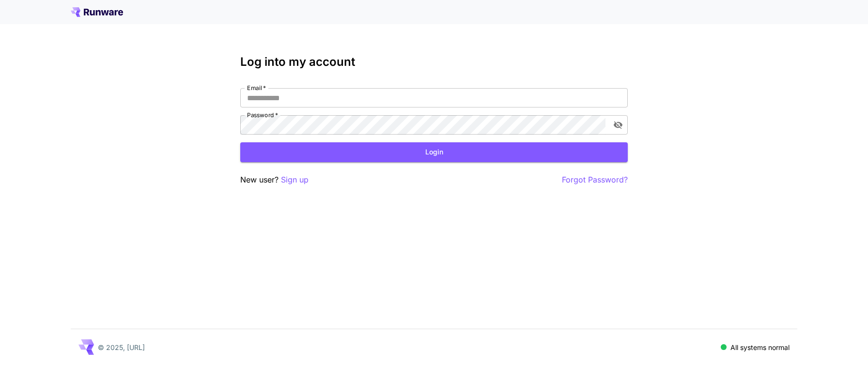  Describe the element at coordinates (434, 62) in the screenshot. I see `h3: Log into my account` at that location.